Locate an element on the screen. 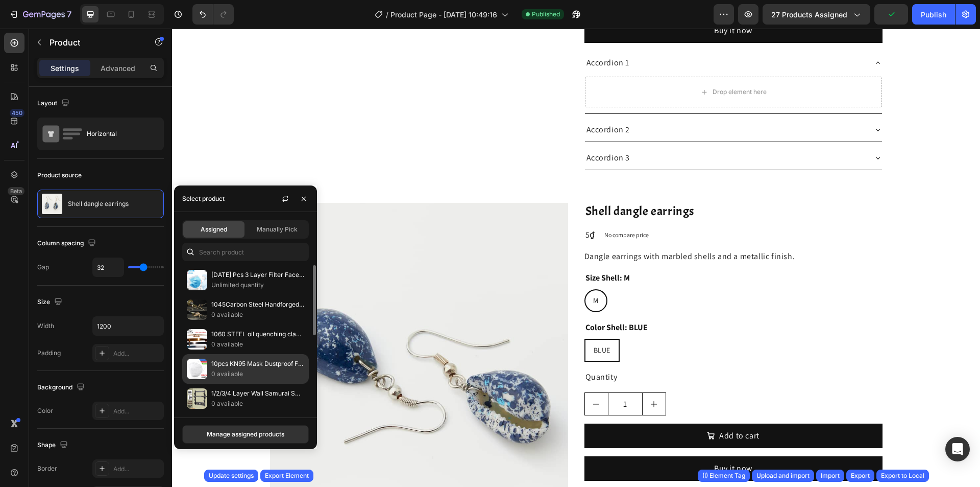 This screenshot has width=980, height=487. p: Settings is located at coordinates (65, 68).